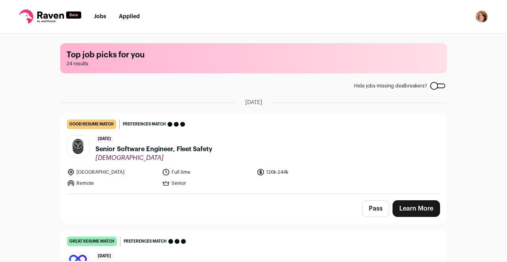  Describe the element at coordinates (112, 183) in the screenshot. I see `li: Remote` at that location.